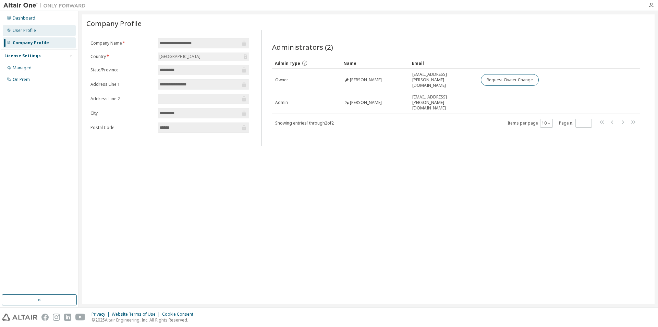 This screenshot has width=658, height=327. Describe the element at coordinates (122, 84) in the screenshot. I see `label: Address Line 1` at that location.